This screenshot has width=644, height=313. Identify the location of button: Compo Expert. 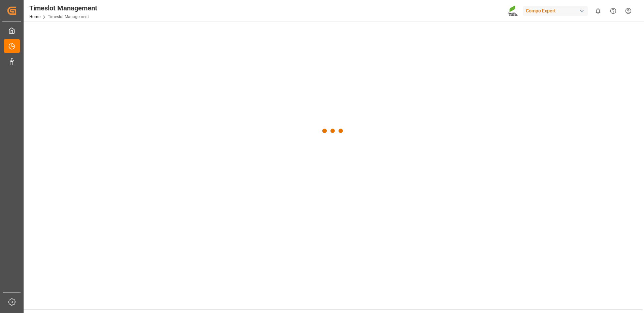
(556, 11).